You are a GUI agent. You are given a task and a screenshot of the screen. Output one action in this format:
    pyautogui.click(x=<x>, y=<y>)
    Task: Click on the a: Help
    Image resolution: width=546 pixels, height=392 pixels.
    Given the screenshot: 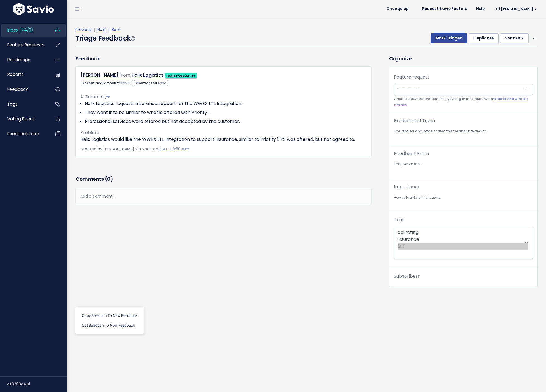 What is the action you would take?
    pyautogui.click(x=480, y=9)
    